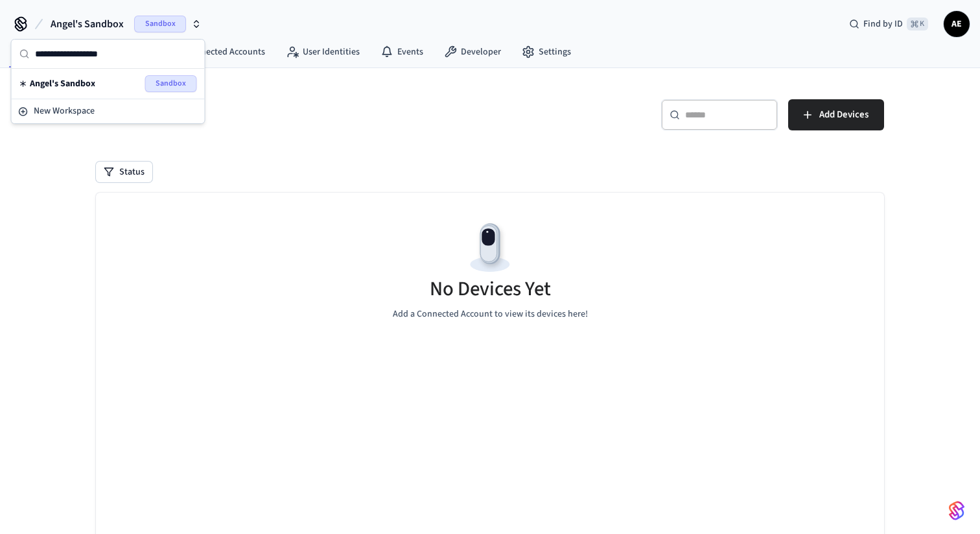 Image resolution: width=980 pixels, height=534 pixels. I want to click on a: Connected Accounts, so click(216, 52).